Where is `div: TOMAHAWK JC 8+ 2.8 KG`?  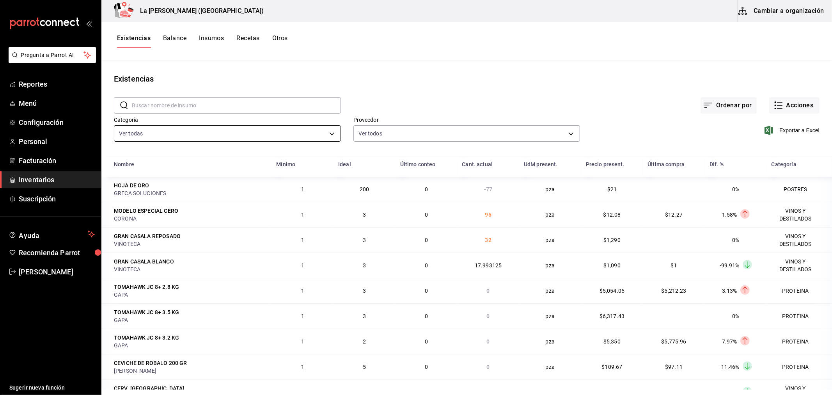 div: TOMAHAWK JC 8+ 2.8 KG is located at coordinates (146, 287).